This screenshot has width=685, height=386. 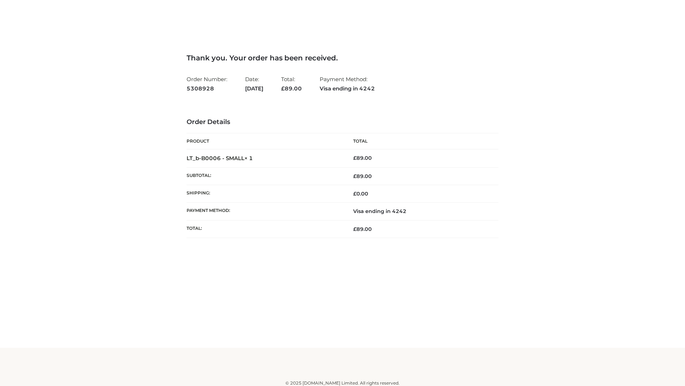 I want to click on li: Total:, so click(x=292, y=84).